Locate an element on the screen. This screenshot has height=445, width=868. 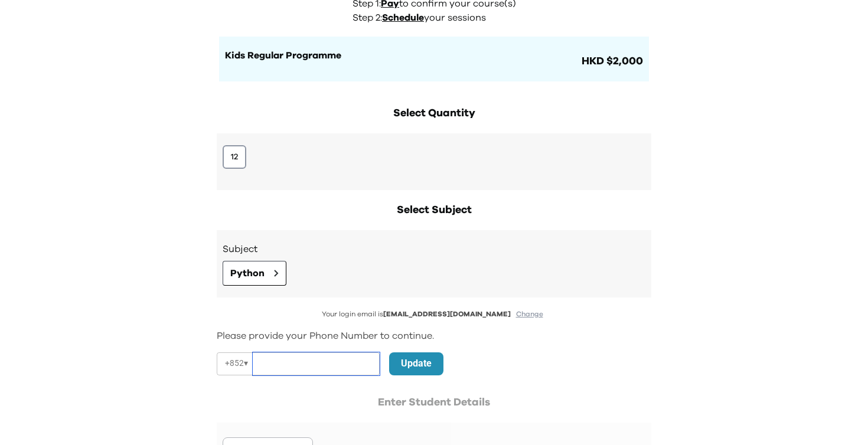
h1: Kids Regular Programme is located at coordinates (402, 55).